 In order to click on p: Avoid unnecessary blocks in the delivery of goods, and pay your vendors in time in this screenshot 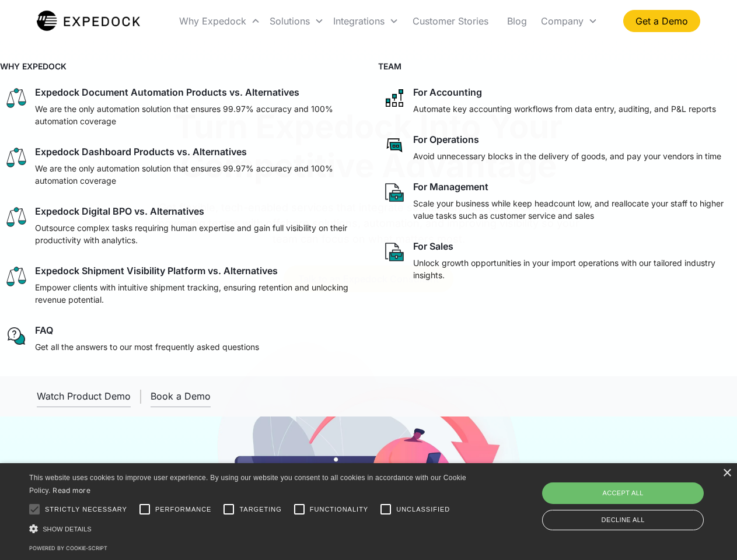, I will do `click(567, 156)`.